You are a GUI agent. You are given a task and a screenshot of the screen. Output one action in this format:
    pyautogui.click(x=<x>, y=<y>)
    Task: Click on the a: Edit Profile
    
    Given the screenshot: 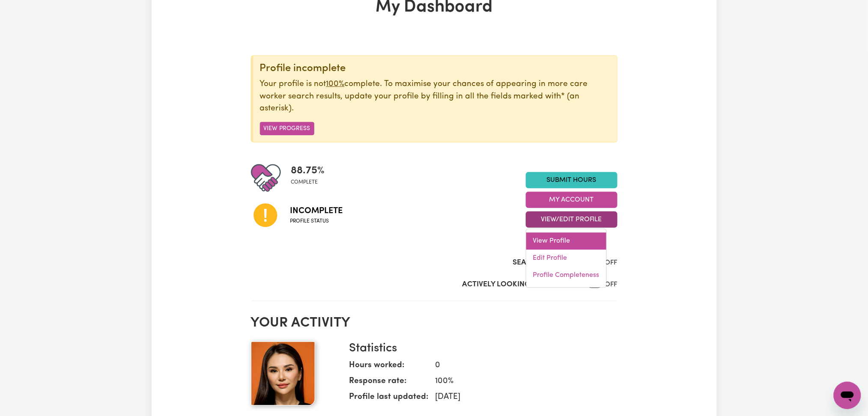 What is the action you would take?
    pyautogui.click(x=566, y=258)
    